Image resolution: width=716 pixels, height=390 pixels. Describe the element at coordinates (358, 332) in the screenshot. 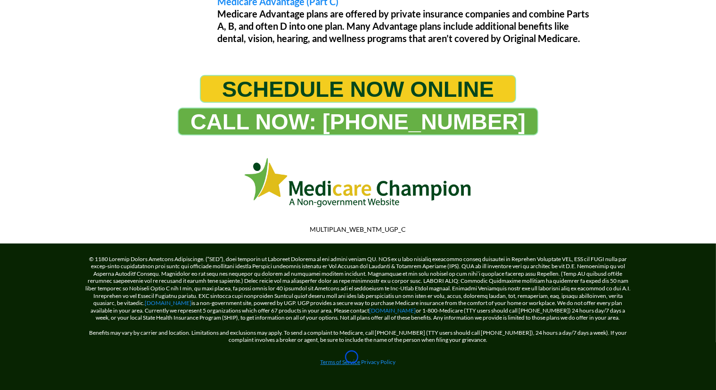

I see `p: Benefits may vary by carrier and location. Limitations and exclusions may apply. To send a compla...` at that location.